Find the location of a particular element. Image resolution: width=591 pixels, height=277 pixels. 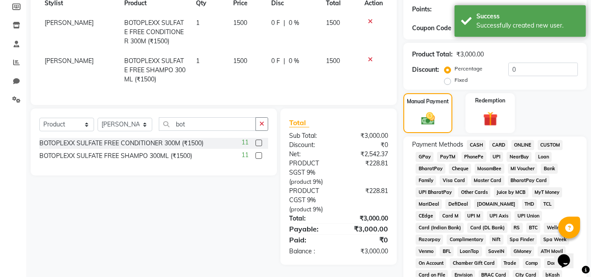

span: Payment Methods is located at coordinates (438, 144).